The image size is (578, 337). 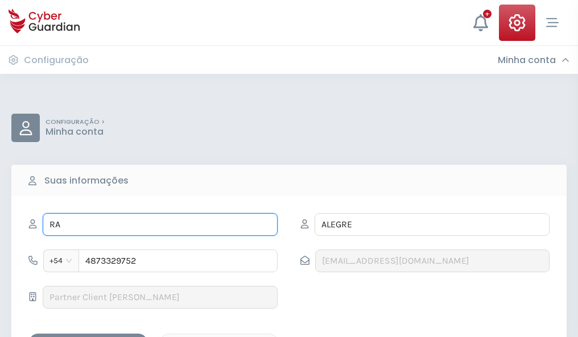 What do you see at coordinates (75, 132) in the screenshot?
I see `p: Minha conta` at bounding box center [75, 132].